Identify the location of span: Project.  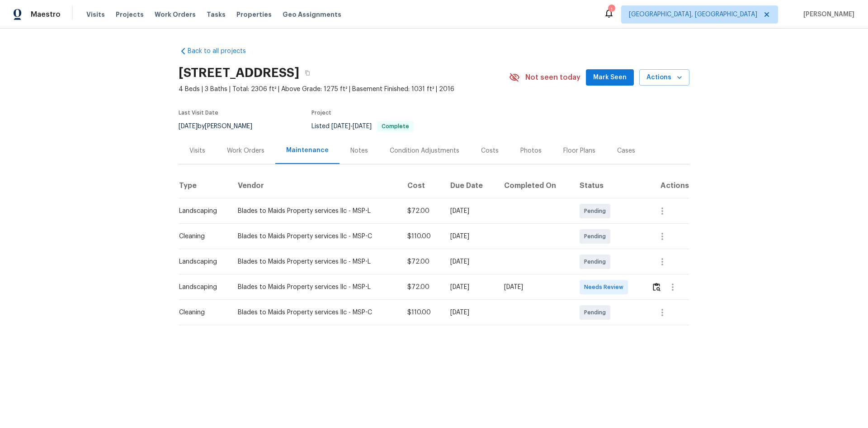
(322, 112).